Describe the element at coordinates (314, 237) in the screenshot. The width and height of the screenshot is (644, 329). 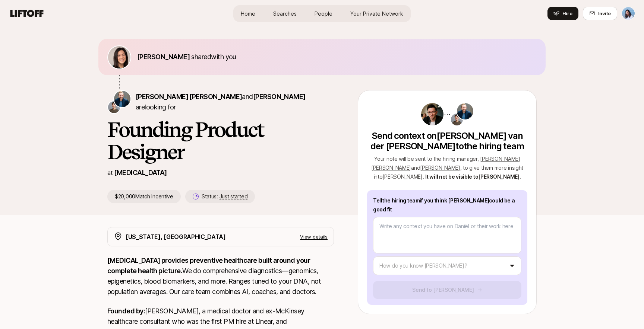
I see `p: View details` at that location.